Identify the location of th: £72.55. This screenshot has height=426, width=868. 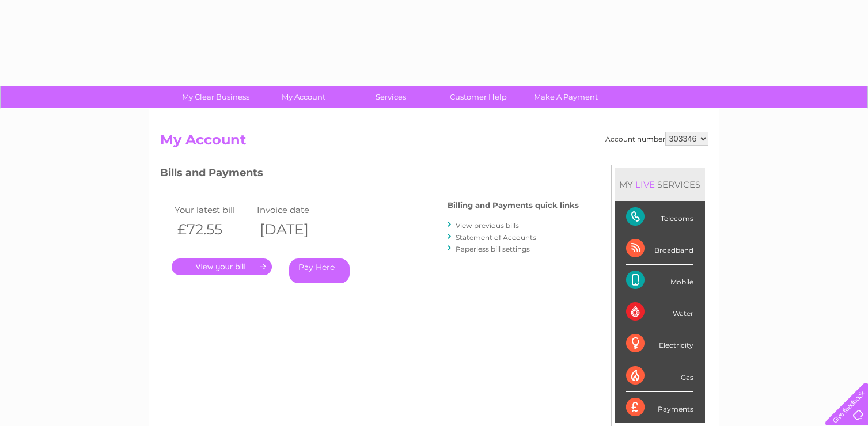
(214, 229).